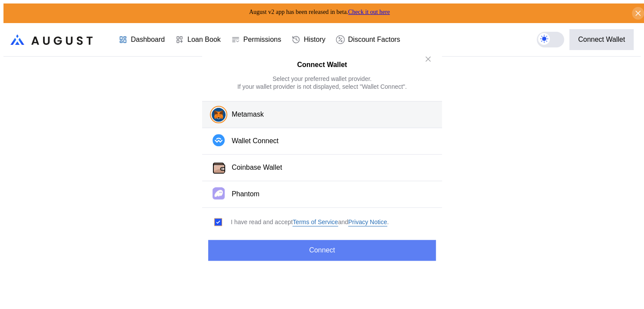  I want to click on span: and, so click(343, 222).